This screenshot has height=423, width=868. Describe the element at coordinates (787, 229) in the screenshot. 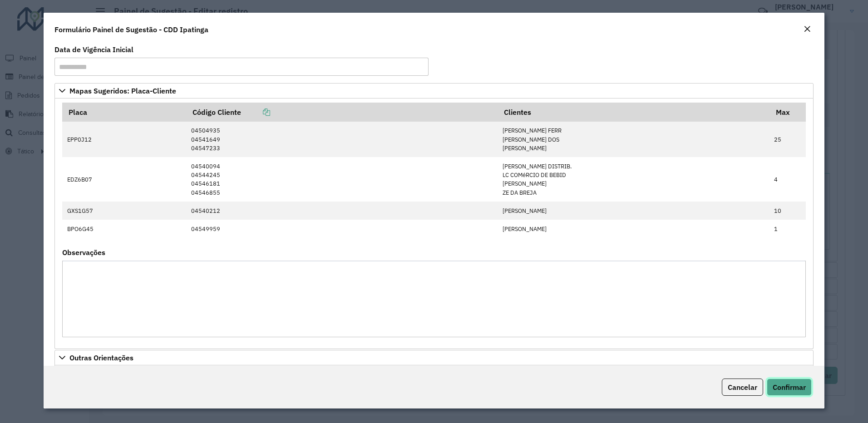

I see `td: 1` at that location.